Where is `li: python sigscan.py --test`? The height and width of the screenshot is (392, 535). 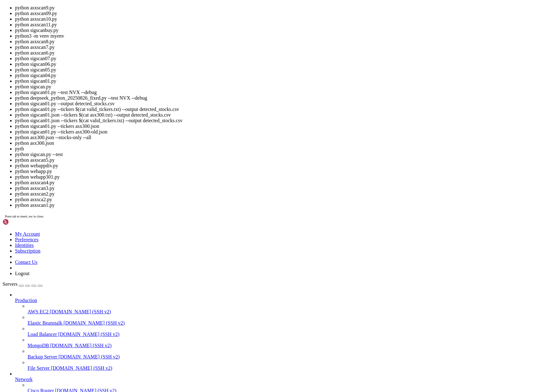
li: python sigscan.py --test is located at coordinates (274, 154).